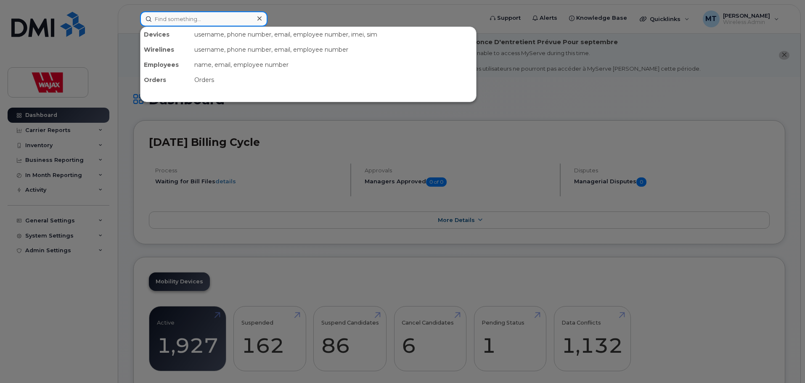 The height and width of the screenshot is (383, 805). Describe the element at coordinates (334, 50) in the screenshot. I see `div: username, phone number, email, employee number` at that location.